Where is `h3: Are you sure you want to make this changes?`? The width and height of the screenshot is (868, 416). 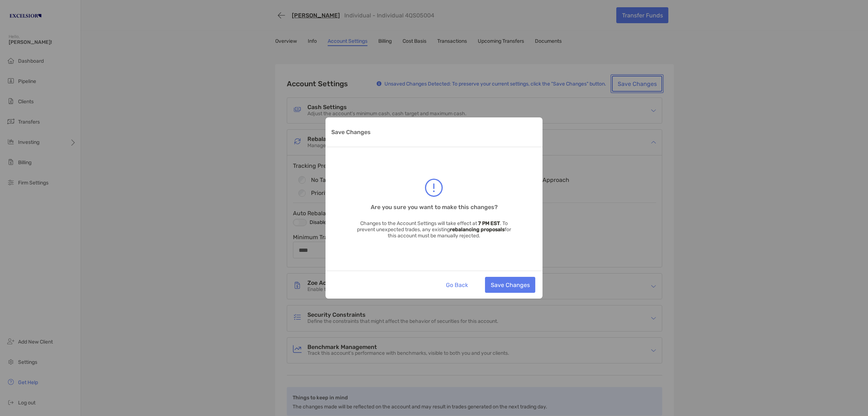
h3: Are you sure you want to make this changes? is located at coordinates (434, 207).